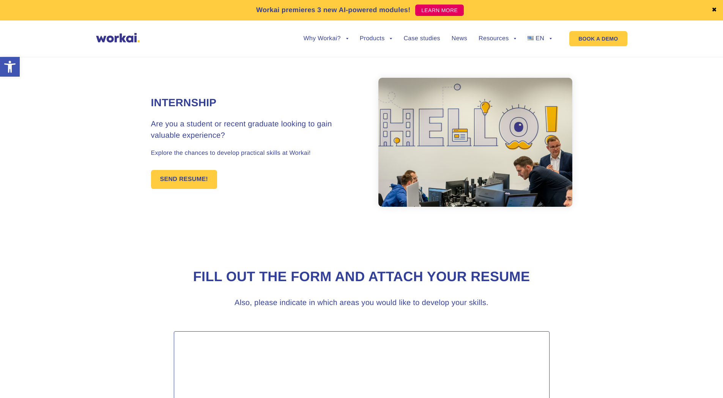 This screenshot has width=723, height=398. What do you see at coordinates (439, 10) in the screenshot?
I see `a: LEARN MORE` at bounding box center [439, 10].